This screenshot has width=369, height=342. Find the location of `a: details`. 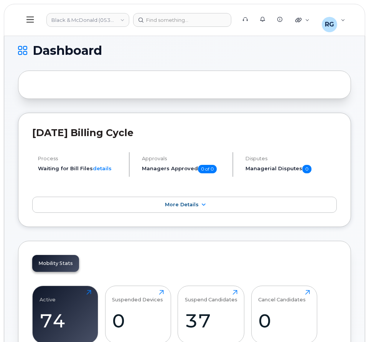

a: details is located at coordinates (102, 168).